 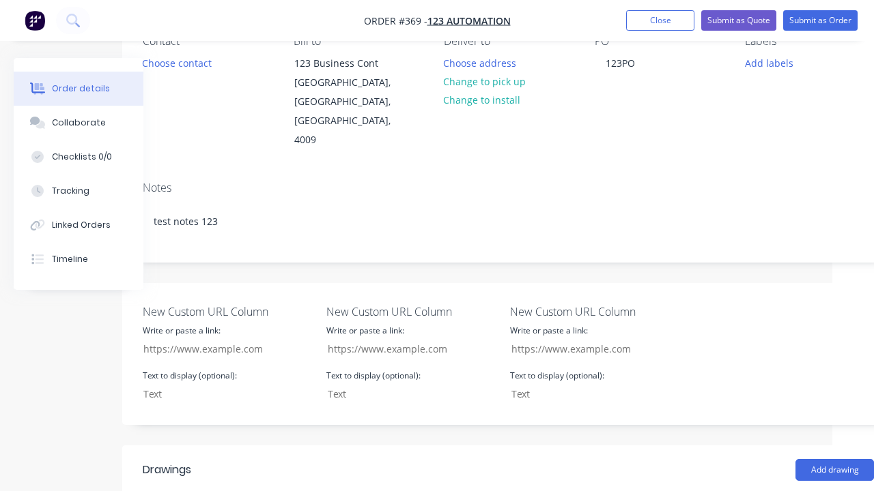 What do you see at coordinates (659, 41) in the screenshot?
I see `div: PO` at bounding box center [659, 41].